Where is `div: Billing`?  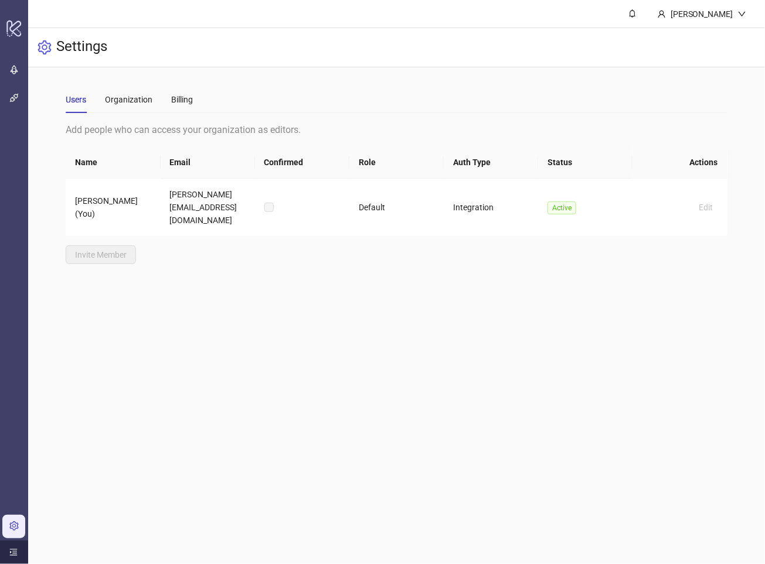
div: Billing is located at coordinates (182, 100).